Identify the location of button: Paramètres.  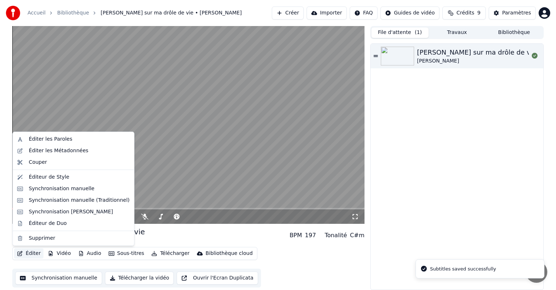
(512, 13).